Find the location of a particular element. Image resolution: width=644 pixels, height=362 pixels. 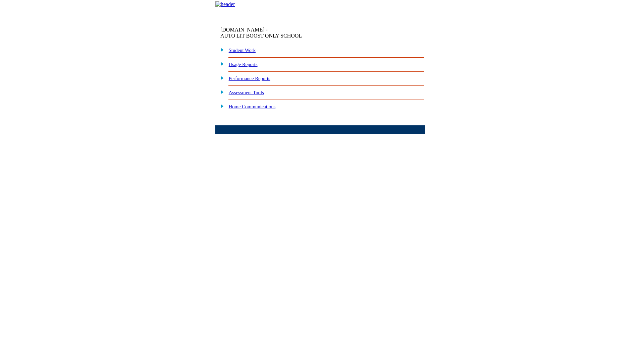

img: header is located at coordinates (225, 4).